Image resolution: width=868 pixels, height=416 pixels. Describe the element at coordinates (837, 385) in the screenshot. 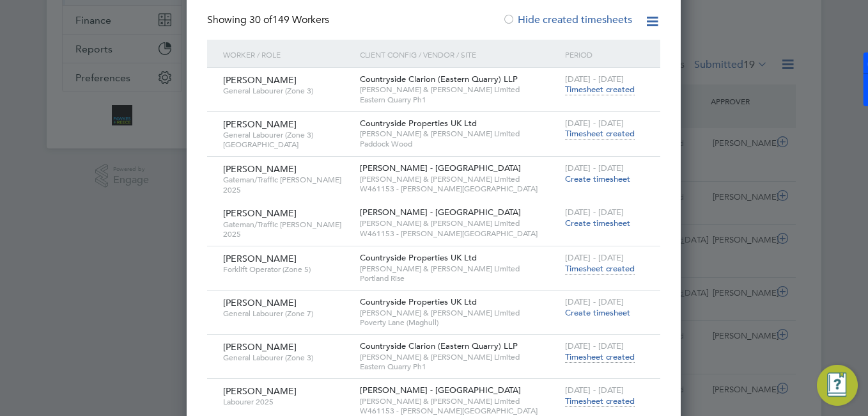

I see `button: Engage Resource Center` at that location.